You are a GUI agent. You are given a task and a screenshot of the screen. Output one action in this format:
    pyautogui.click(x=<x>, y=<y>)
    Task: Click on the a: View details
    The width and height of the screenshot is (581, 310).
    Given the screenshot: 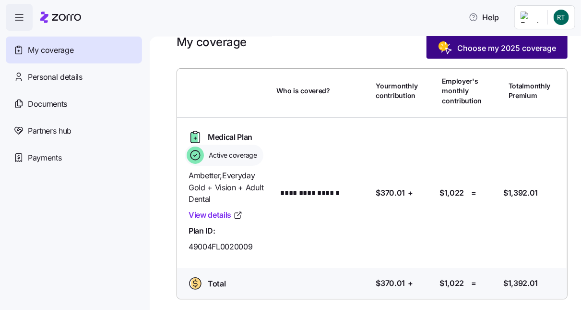 What is the action you would take?
    pyautogui.click(x=215, y=215)
    